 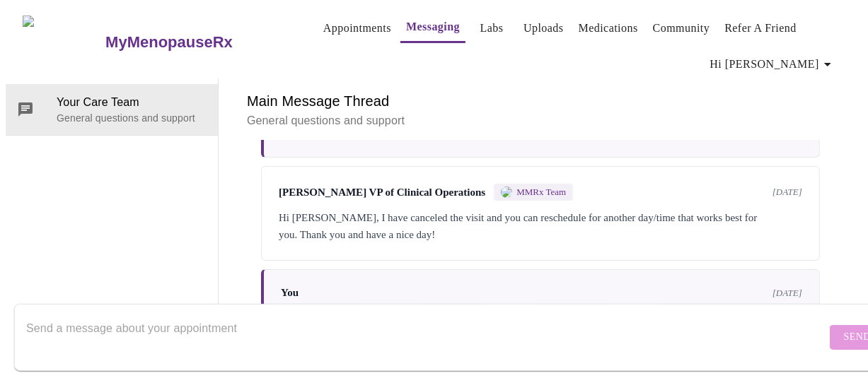 I want to click on a: Community, so click(x=682, y=28).